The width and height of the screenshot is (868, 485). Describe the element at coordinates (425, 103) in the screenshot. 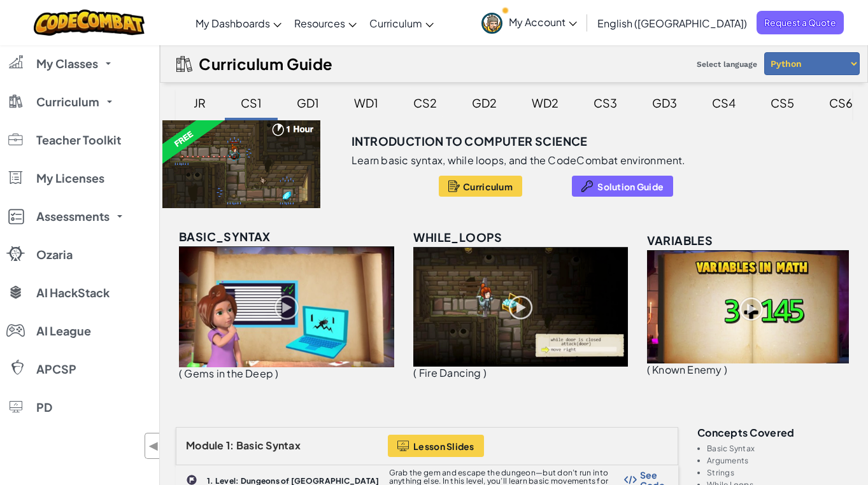

I see `div: CS2` at that location.